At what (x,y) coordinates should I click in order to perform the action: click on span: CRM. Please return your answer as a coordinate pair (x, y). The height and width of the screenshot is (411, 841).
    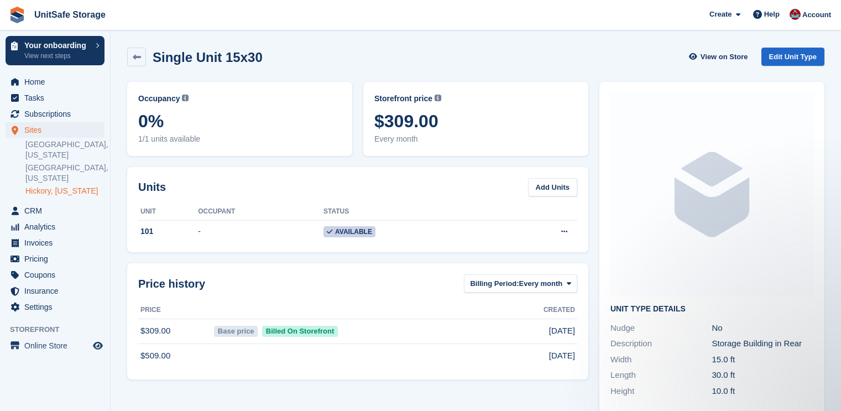
    Looking at the image, I should click on (57, 211).